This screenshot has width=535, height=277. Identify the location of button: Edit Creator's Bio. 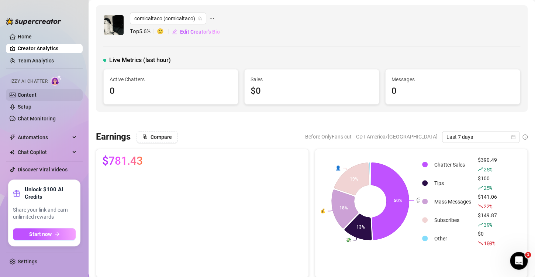
(196, 32).